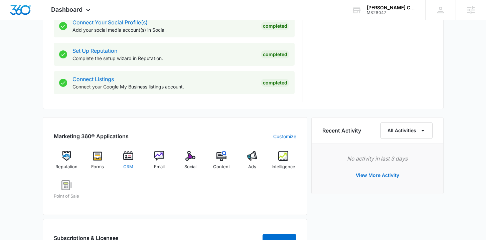 Image resolution: width=486 pixels, height=240 pixels. What do you see at coordinates (97, 163) in the screenshot?
I see `a: Forms` at bounding box center [97, 163].